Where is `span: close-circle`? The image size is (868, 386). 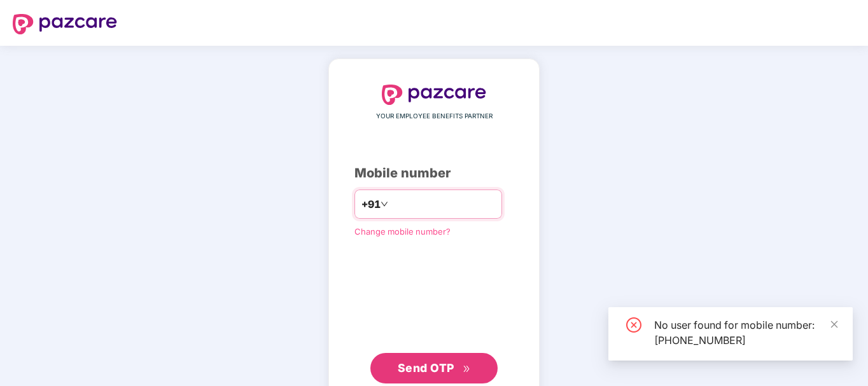
span: close-circle is located at coordinates (634, 325).